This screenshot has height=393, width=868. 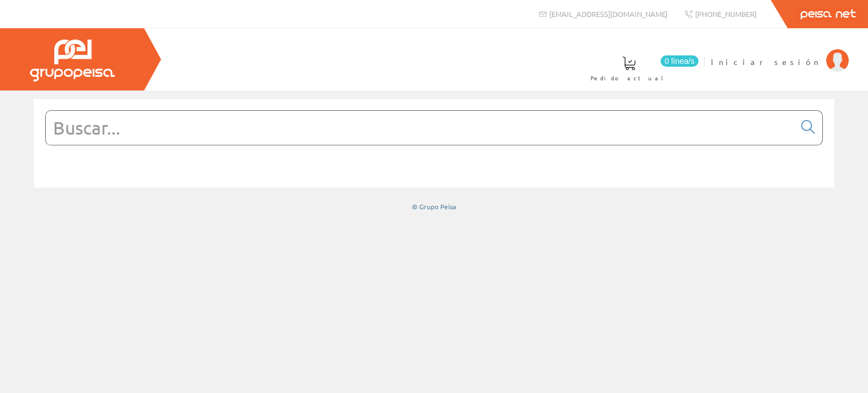 What do you see at coordinates (679, 61) in the screenshot?
I see `span: 0 línea/s` at bounding box center [679, 61].